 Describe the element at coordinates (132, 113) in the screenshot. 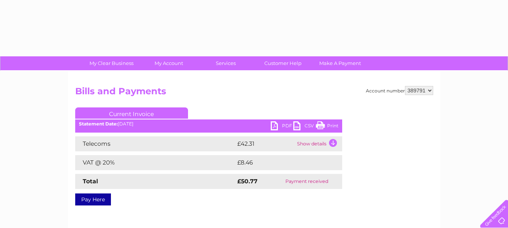

I see `a: Current Invoice` at that location.